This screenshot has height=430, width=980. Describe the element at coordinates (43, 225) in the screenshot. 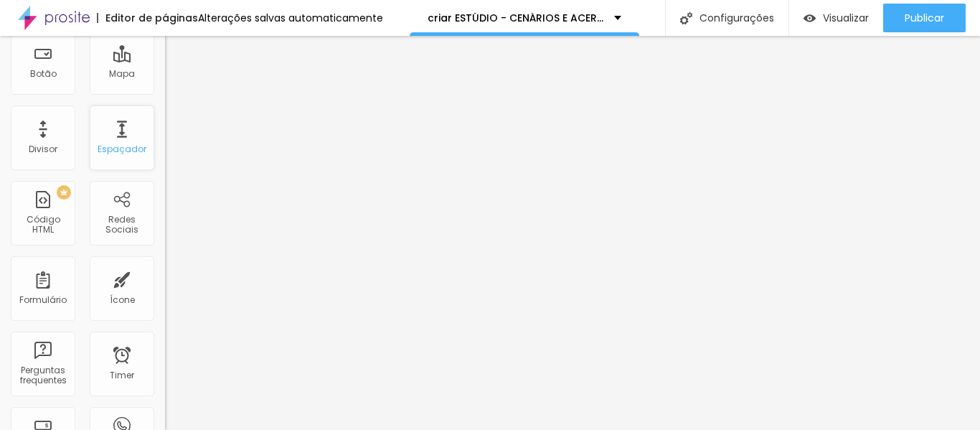

I see `div: Código HTML` at that location.